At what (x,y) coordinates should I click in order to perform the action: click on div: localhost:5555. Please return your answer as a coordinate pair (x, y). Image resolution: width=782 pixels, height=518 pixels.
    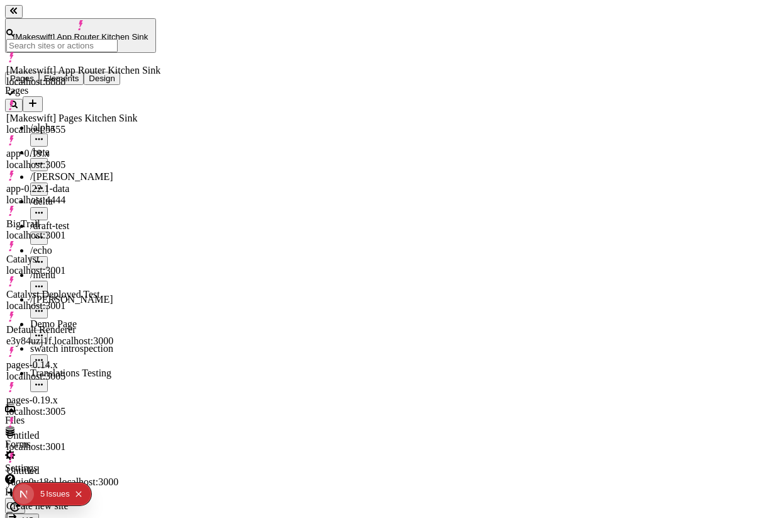
    Looking at the image, I should click on (83, 130).